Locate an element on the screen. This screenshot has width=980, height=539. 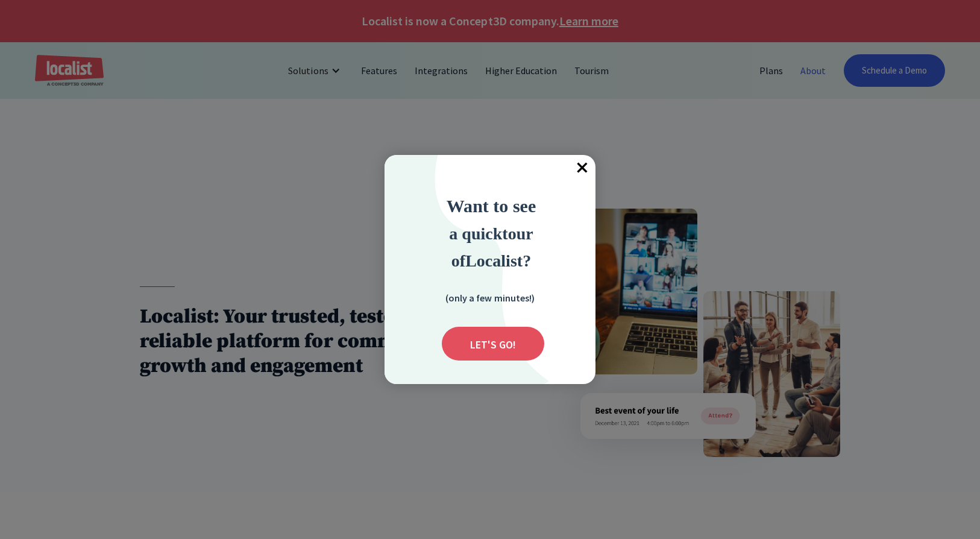
div: Submit is located at coordinates (493, 344).